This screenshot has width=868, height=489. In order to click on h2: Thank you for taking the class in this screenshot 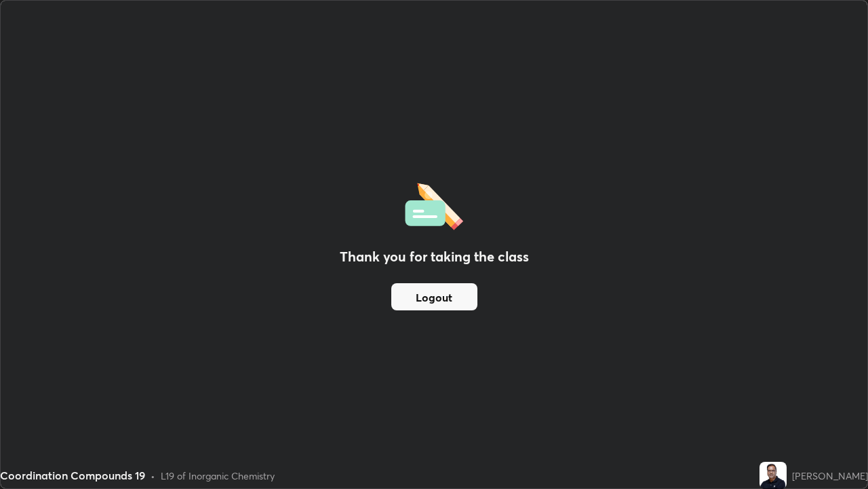, I will do `click(434, 257)`.